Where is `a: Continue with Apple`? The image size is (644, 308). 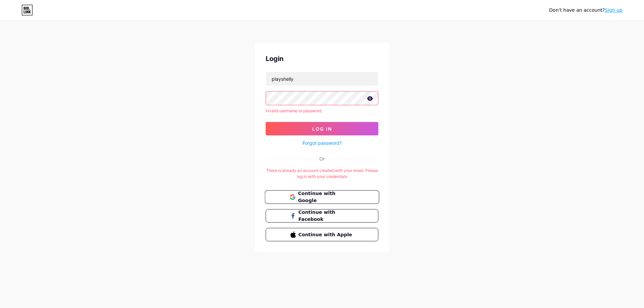
a: Continue with Apple is located at coordinates (322, 234).